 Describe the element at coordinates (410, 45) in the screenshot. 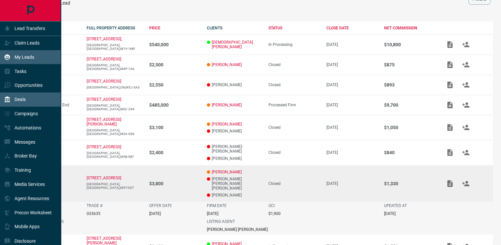

I see `p: $10,800` at that location.